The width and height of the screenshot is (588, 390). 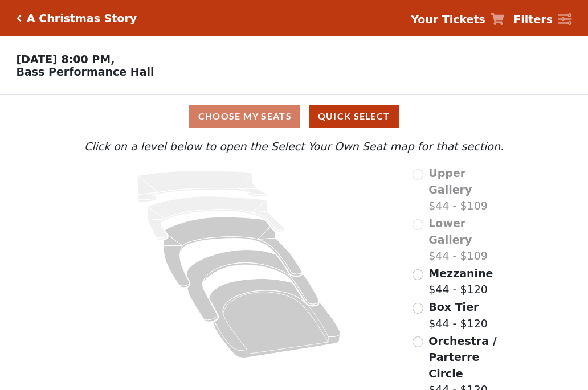 What do you see at coordinates (453, 307) in the screenshot?
I see `span: Box Tier` at bounding box center [453, 307].